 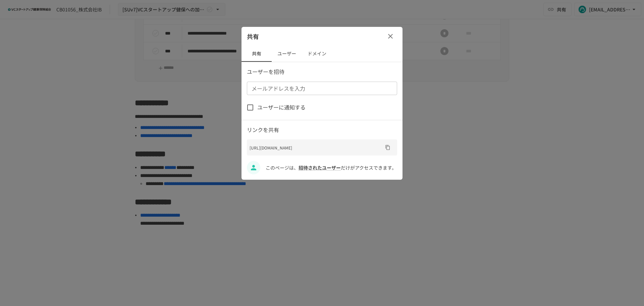 I want to click on div: 共有, so click(x=322, y=36).